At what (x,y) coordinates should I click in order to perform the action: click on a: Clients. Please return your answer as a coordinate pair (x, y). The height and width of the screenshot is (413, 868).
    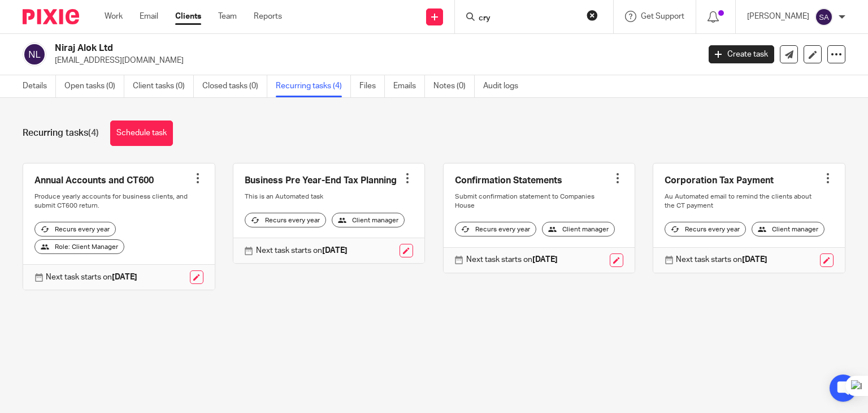
    Looking at the image, I should click on (189, 16).